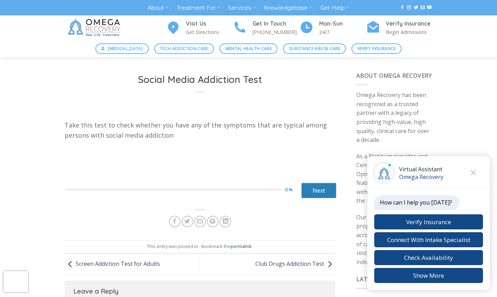 Image resolution: width=497 pixels, height=297 pixels. I want to click on span: Mental Health Care, so click(249, 48).